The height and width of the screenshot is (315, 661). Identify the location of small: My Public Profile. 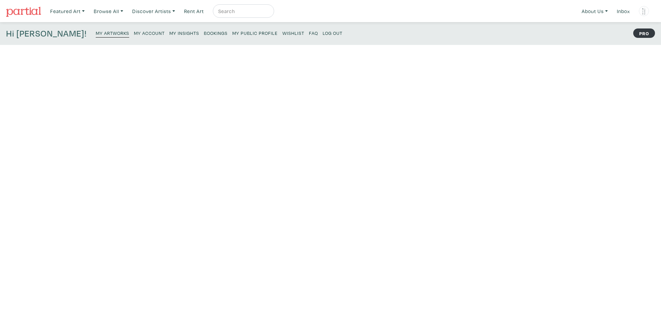
(255, 33).